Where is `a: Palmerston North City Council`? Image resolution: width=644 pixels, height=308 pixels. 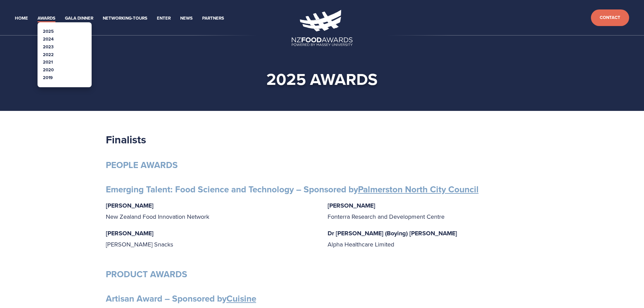
a: Palmerston North City Council is located at coordinates (418, 189).